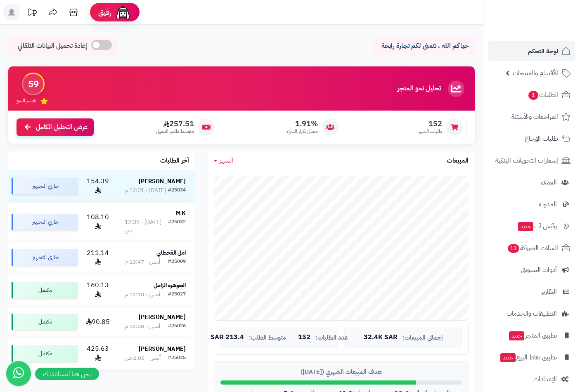 This screenshot has height=392, width=580. I want to click on span: المراجعات والأسئلة, so click(535, 116).